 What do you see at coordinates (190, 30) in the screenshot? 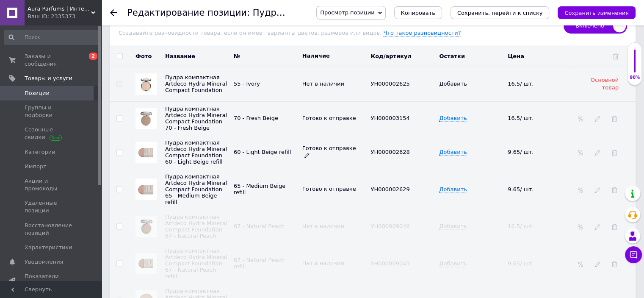
I see `p: Увлажняющий тональный крем - минеральная пудра сочетает в себе классический укрывающий эффект тон...` at bounding box center [190, 30].